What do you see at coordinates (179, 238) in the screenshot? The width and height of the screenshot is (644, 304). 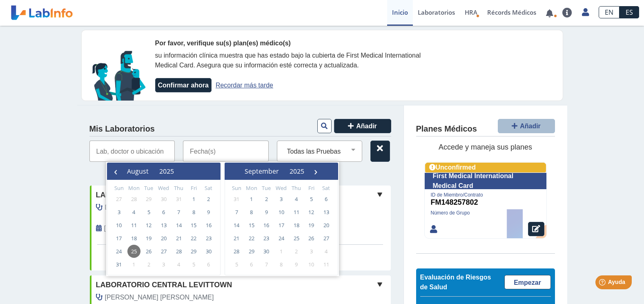 I see `span: 21` at bounding box center [179, 238].